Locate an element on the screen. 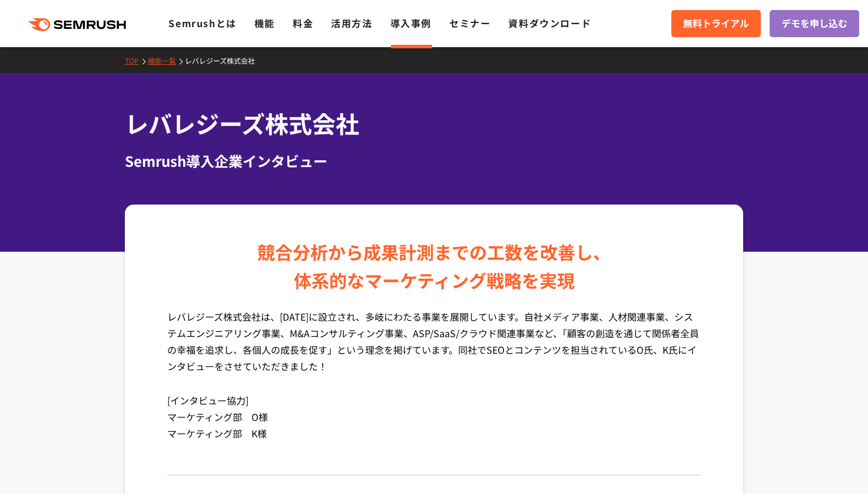  a: 資料ダウンロード is located at coordinates (550, 23).